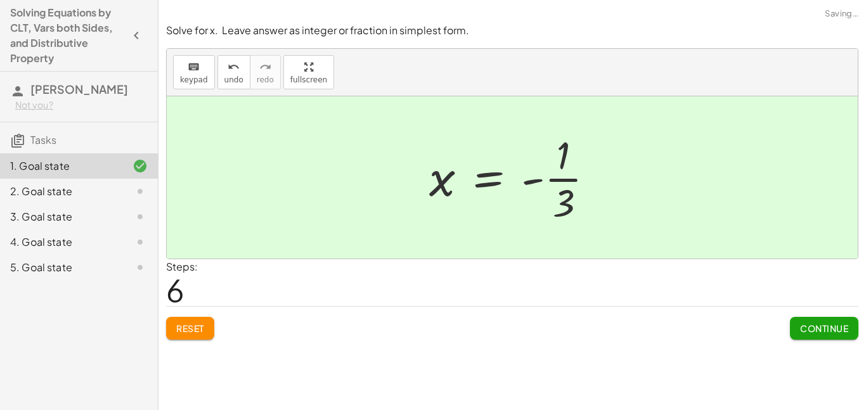  I want to click on span: undo, so click(234, 80).